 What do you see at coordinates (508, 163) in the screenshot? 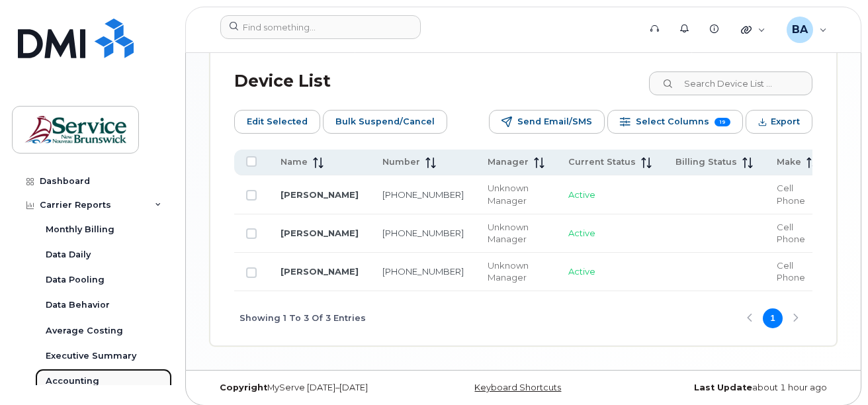
I see `span: Manager` at bounding box center [508, 163].